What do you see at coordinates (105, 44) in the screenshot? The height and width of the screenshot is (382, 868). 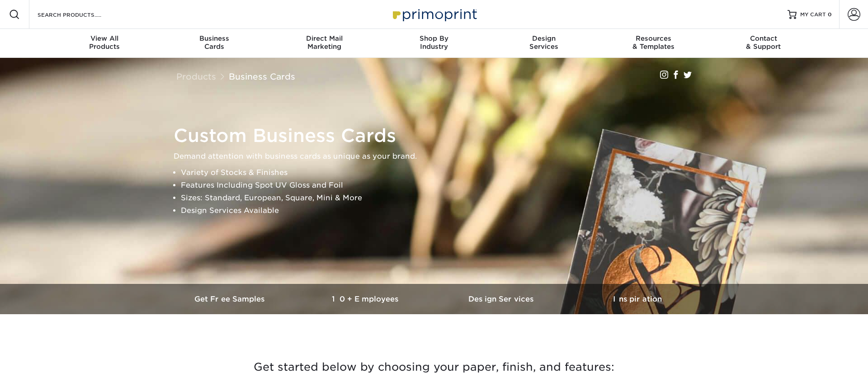 I see `a: View AllProducts` at bounding box center [105, 44].